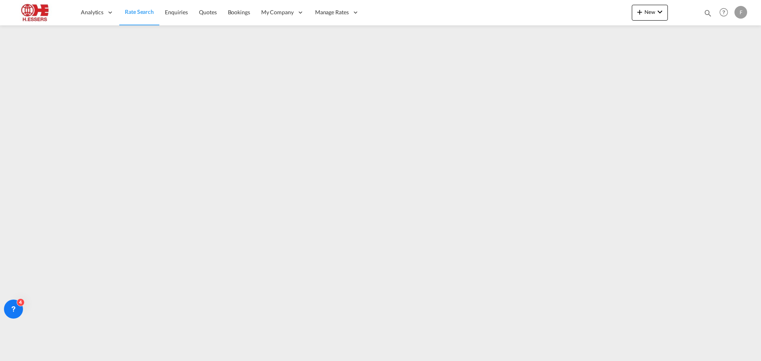  Describe the element at coordinates (708, 13) in the screenshot. I see `md-icon: icon-magnify` at that location.